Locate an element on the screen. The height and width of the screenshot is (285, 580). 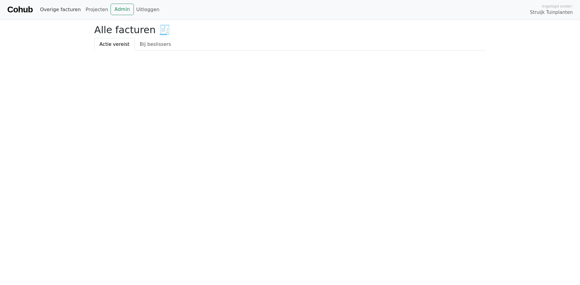
a: Admin is located at coordinates (122, 9).